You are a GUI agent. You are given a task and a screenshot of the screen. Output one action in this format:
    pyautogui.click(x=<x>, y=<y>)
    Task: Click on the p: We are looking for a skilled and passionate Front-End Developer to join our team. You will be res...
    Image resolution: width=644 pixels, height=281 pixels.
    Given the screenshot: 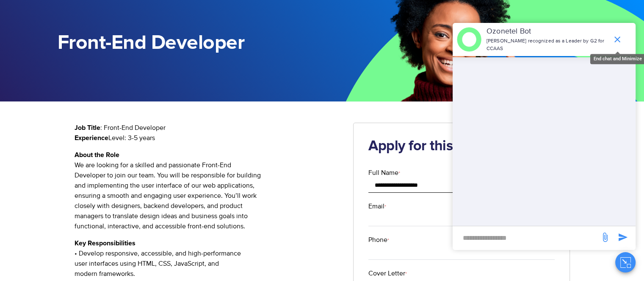 What is the action you would take?
    pyautogui.click(x=208, y=191)
    